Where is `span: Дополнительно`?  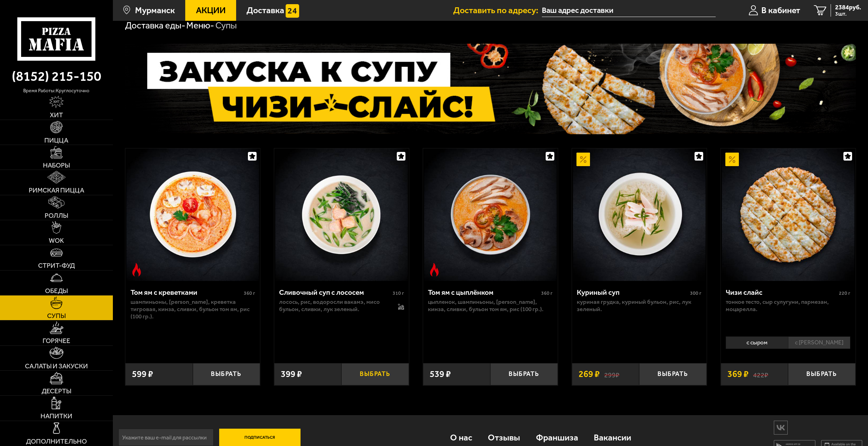 span: Дополнительно is located at coordinates (56, 441).